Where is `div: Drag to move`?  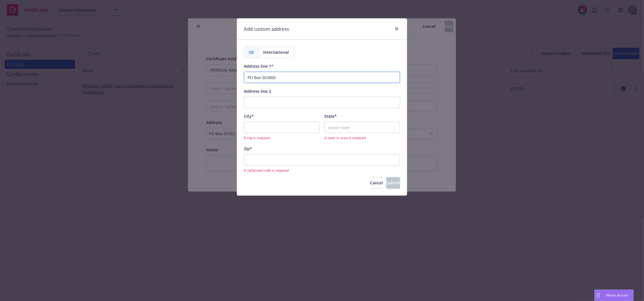
div: Drag to move is located at coordinates (598, 296).